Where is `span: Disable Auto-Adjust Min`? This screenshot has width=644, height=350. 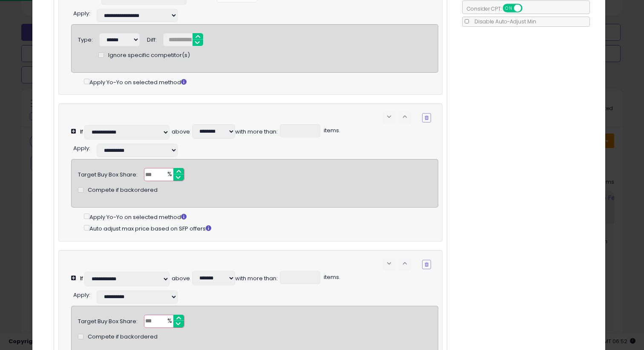 span: Disable Auto-Adjust Min is located at coordinates (503, 21).